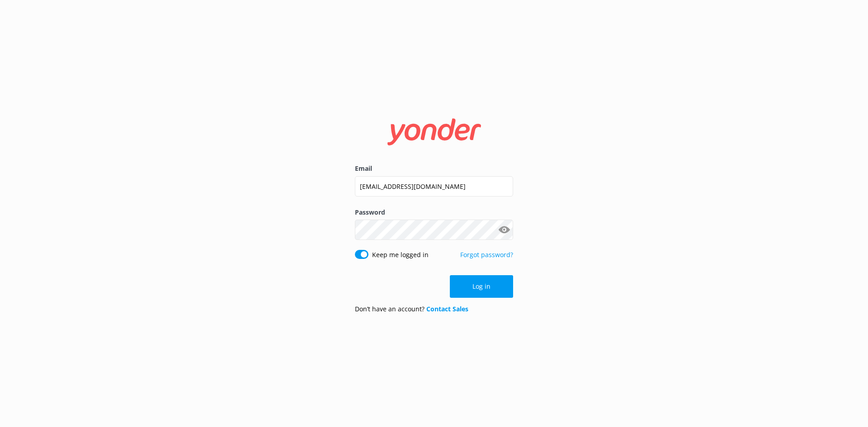 This screenshot has height=427, width=868. What do you see at coordinates (504, 230) in the screenshot?
I see `button: Show password` at bounding box center [504, 230].